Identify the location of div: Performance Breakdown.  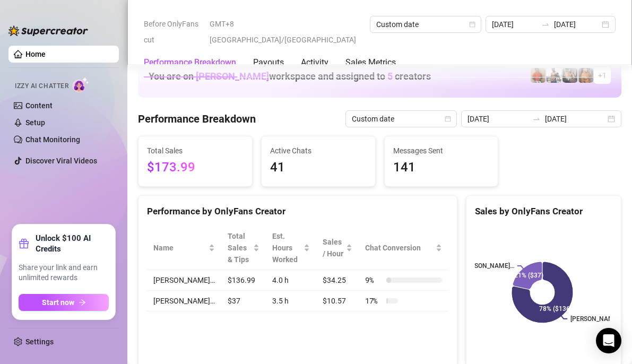
(190, 63).